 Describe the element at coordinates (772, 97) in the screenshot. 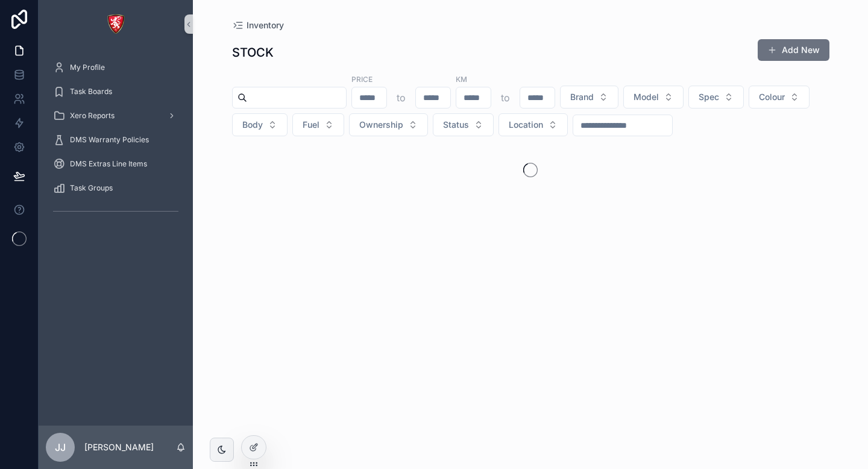

I see `span: Colour` at that location.